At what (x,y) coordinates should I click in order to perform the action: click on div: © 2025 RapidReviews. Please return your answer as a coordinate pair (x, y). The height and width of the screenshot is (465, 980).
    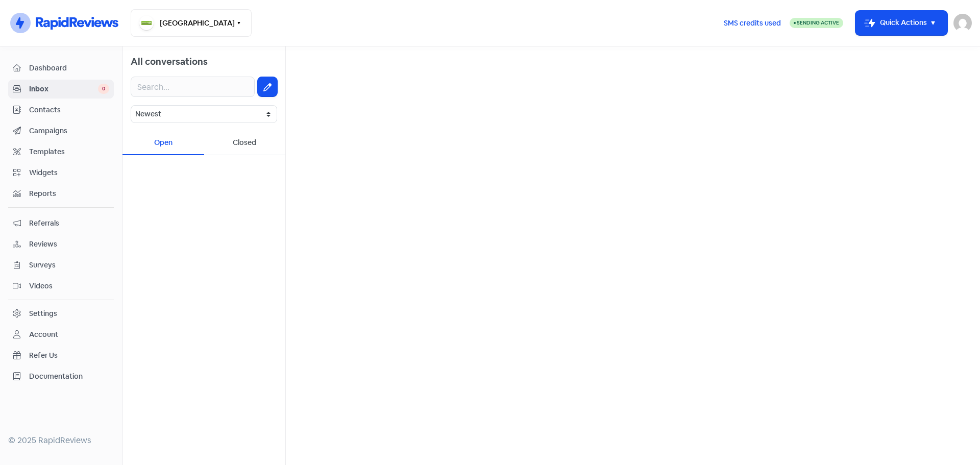
    Looking at the image, I should click on (61, 440).